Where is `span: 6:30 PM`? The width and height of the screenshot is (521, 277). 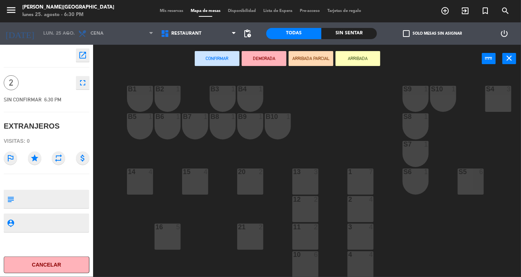
span: 6:30 PM is located at coordinates (53, 100).